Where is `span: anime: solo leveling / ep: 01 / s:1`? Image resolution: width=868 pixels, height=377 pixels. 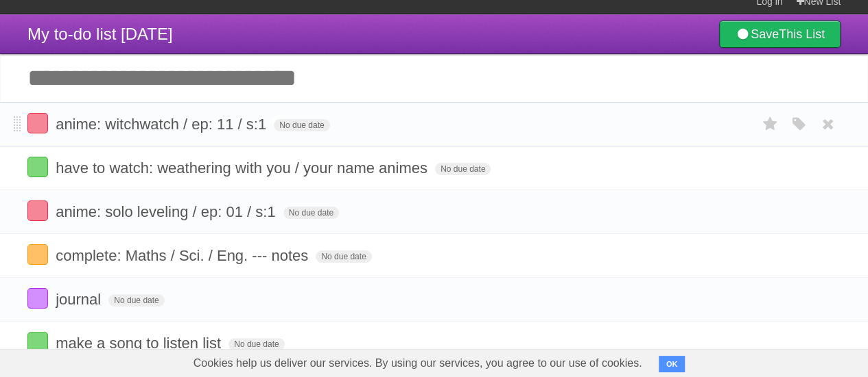 span: anime: solo leveling / ep: 01 / s:1 is located at coordinates (167, 211).